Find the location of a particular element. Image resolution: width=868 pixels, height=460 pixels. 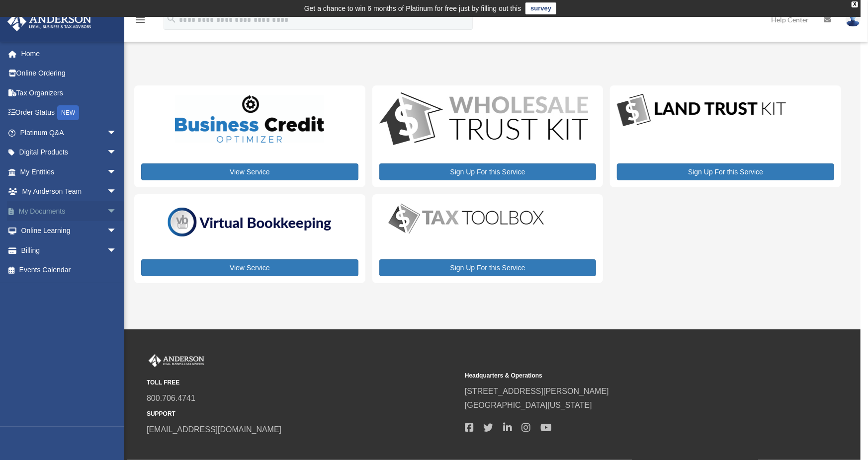

i: menu is located at coordinates (140, 20).